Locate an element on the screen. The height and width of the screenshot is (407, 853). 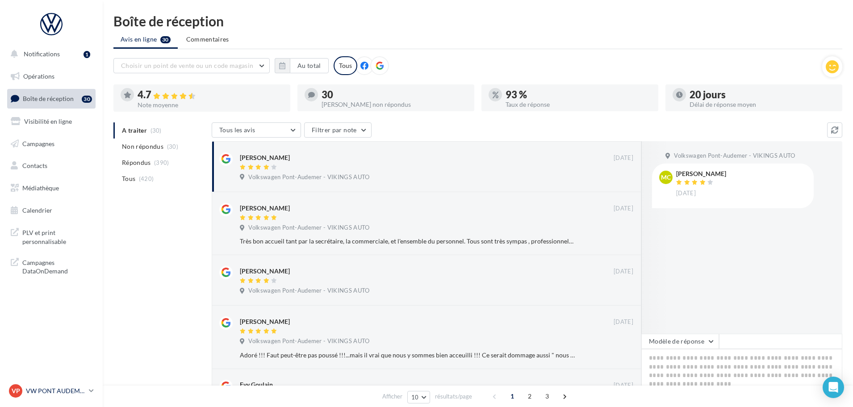
a: Médiathèque is located at coordinates (51, 188).